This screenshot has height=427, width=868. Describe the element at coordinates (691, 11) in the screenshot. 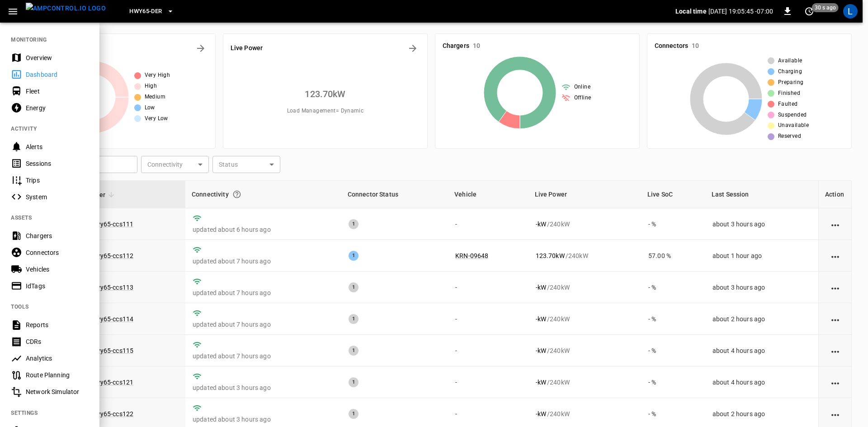

I see `p: Local time` at that location.